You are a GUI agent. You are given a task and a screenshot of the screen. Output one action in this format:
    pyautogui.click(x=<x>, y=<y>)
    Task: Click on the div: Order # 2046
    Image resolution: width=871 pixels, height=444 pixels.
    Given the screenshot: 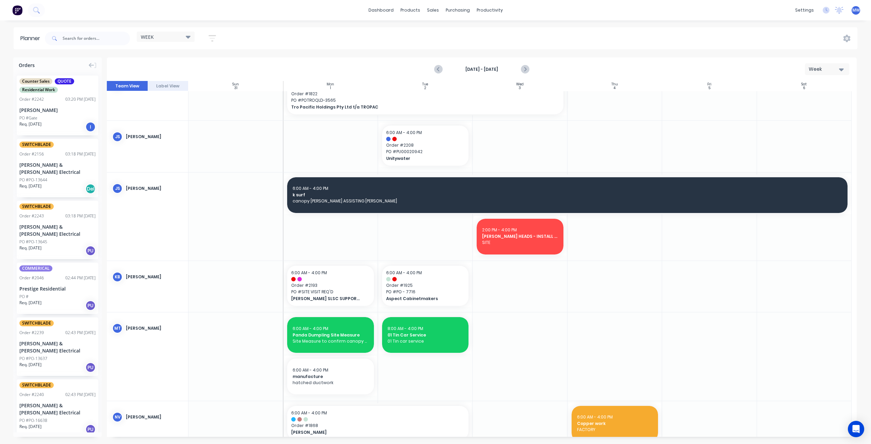 What is the action you would take?
    pyautogui.click(x=32, y=278)
    